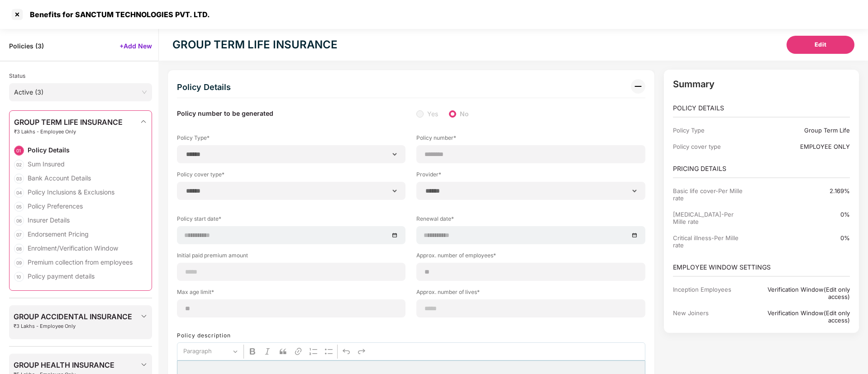  I want to click on span: Yes, so click(433, 114).